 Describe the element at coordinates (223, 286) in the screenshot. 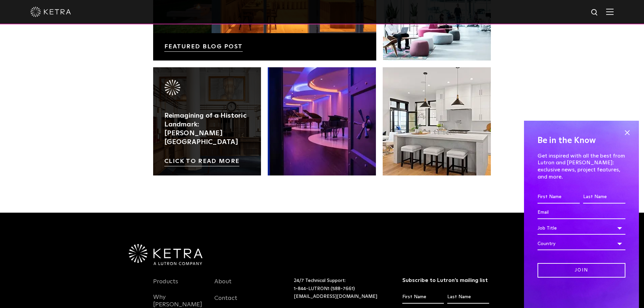

I see `a: About` at that location.